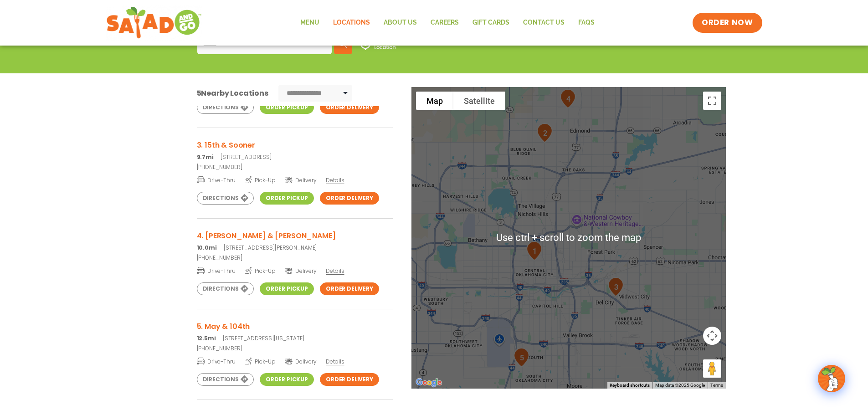 Image resolution: width=868 pixels, height=415 pixels. I want to click on a: ORDER NOW, so click(728, 23).